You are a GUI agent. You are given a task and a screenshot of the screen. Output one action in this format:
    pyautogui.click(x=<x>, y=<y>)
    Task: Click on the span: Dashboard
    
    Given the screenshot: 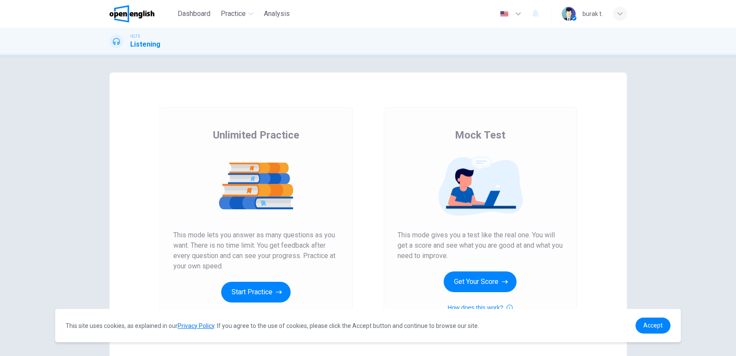 What is the action you would take?
    pyautogui.click(x=194, y=14)
    